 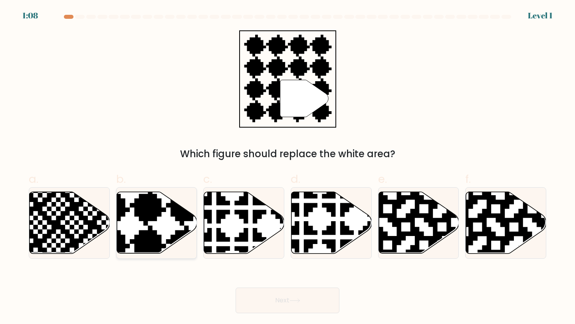 I want to click on button: Next, so click(x=288, y=300).